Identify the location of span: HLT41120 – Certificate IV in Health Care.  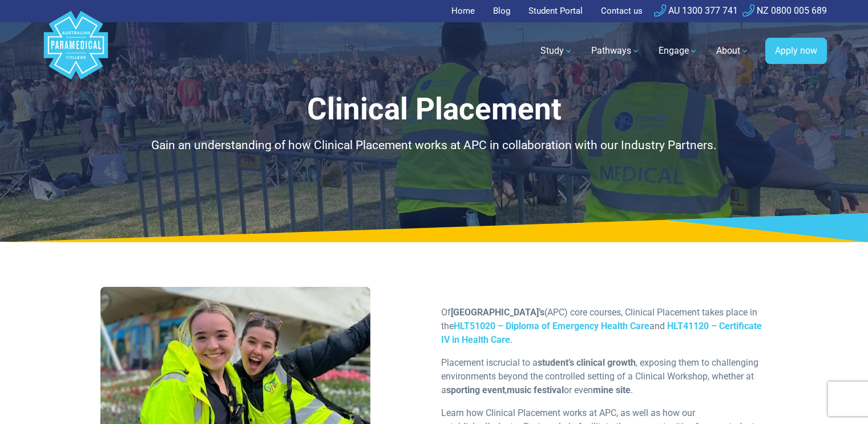
(601, 332).